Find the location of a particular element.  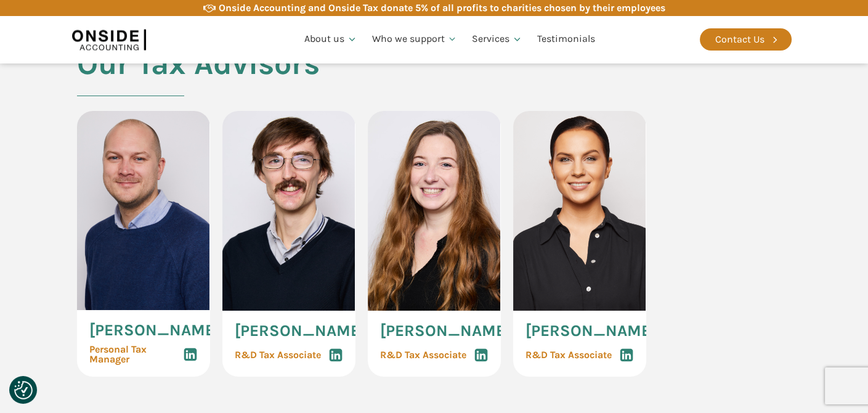

span: Personal Tax Manager is located at coordinates (137, 354).